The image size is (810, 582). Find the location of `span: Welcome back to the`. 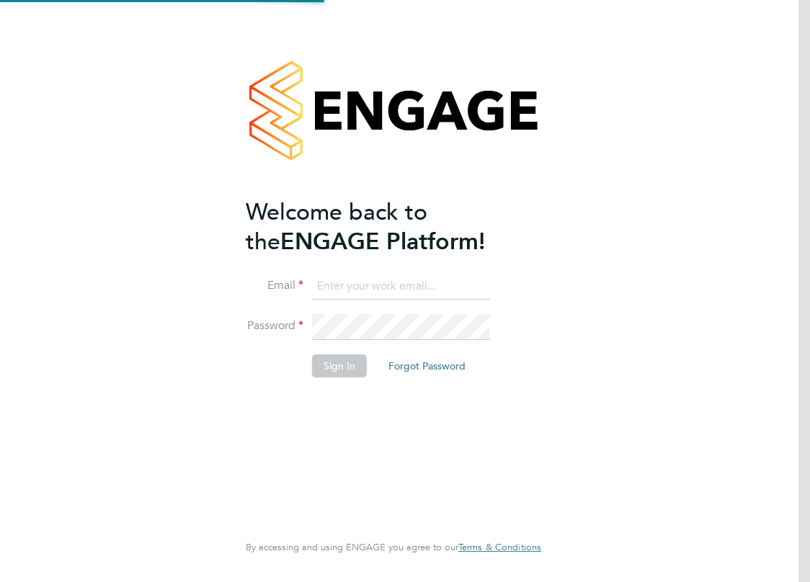

span: Welcome back to the is located at coordinates (337, 227).